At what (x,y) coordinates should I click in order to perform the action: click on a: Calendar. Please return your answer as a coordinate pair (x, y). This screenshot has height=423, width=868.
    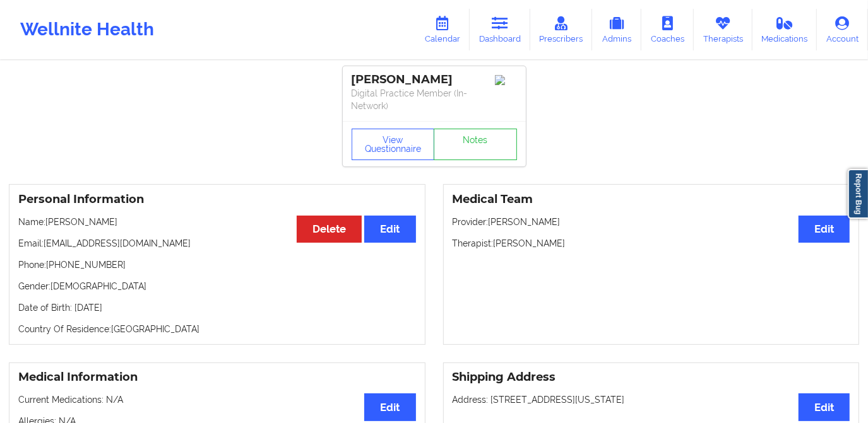
    Looking at the image, I should click on (443, 30).